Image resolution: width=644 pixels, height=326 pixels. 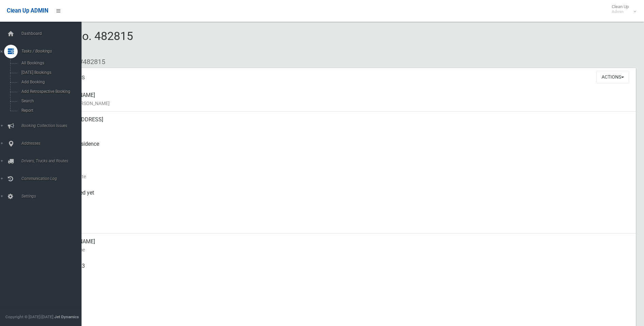 What do you see at coordinates (50, 63) in the screenshot?
I see `span: All Bookings` at bounding box center [50, 63].